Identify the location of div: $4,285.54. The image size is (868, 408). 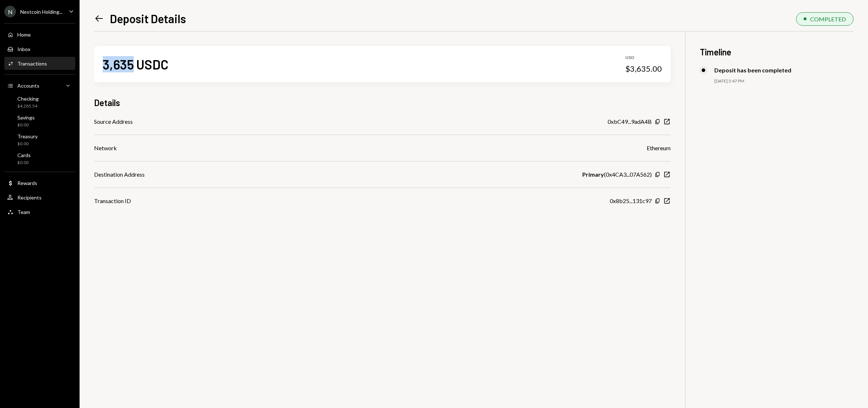
(28, 106).